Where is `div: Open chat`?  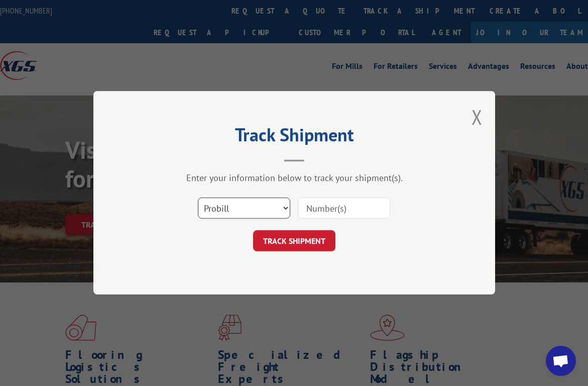 div: Open chat is located at coordinates (561, 361).